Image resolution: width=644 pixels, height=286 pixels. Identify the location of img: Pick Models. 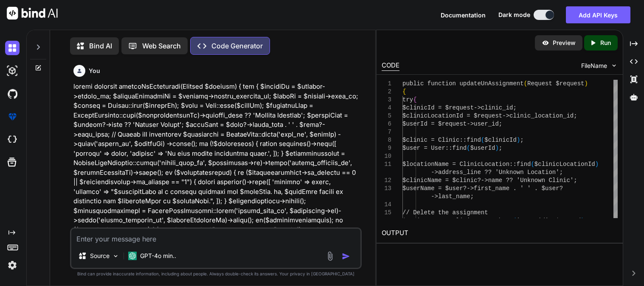
(115, 256).